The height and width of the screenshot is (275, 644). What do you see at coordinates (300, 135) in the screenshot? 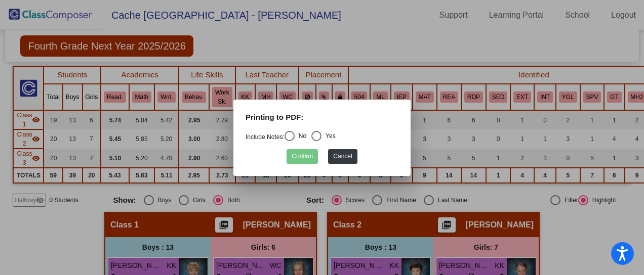
I see `div: No` at bounding box center [300, 135].